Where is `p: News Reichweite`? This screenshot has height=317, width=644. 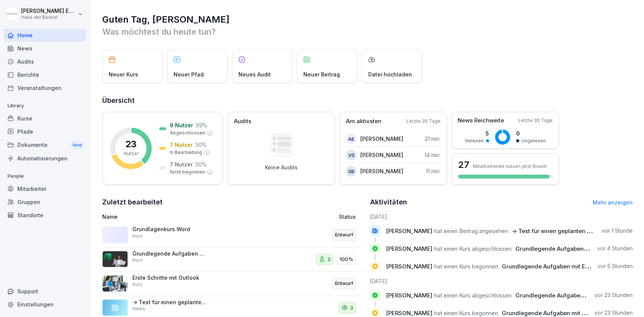 p: News Reichweite is located at coordinates (481, 121).